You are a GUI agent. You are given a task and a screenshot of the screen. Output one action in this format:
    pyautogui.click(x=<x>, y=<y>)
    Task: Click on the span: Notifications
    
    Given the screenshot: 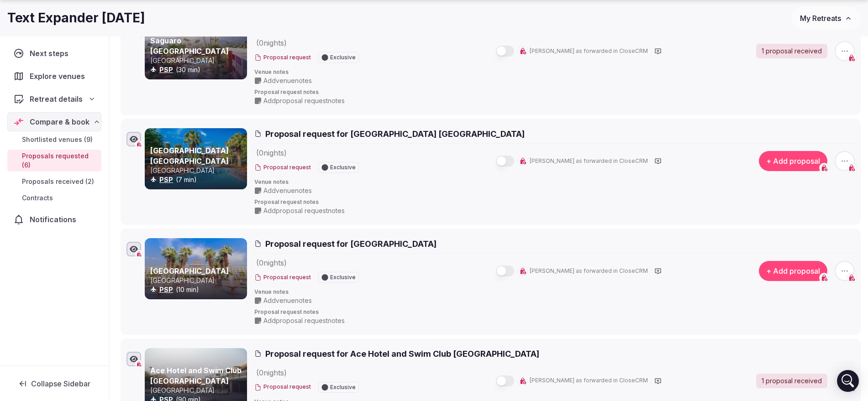 What is the action you would take?
    pyautogui.click(x=55, y=220)
    